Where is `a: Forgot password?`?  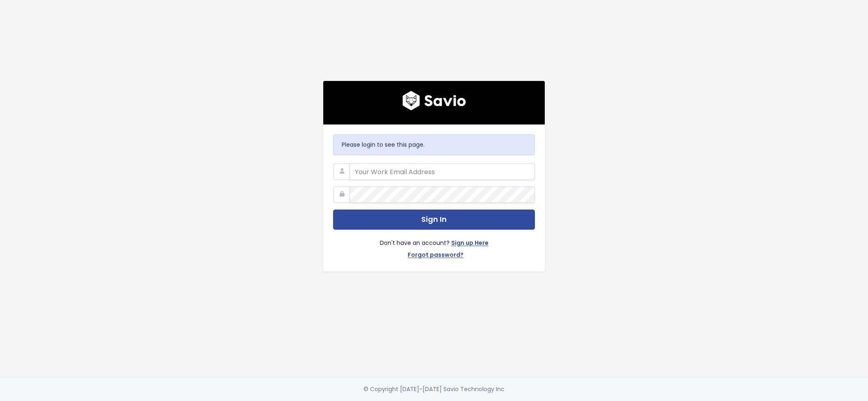
a: Forgot password? is located at coordinates (436, 255).